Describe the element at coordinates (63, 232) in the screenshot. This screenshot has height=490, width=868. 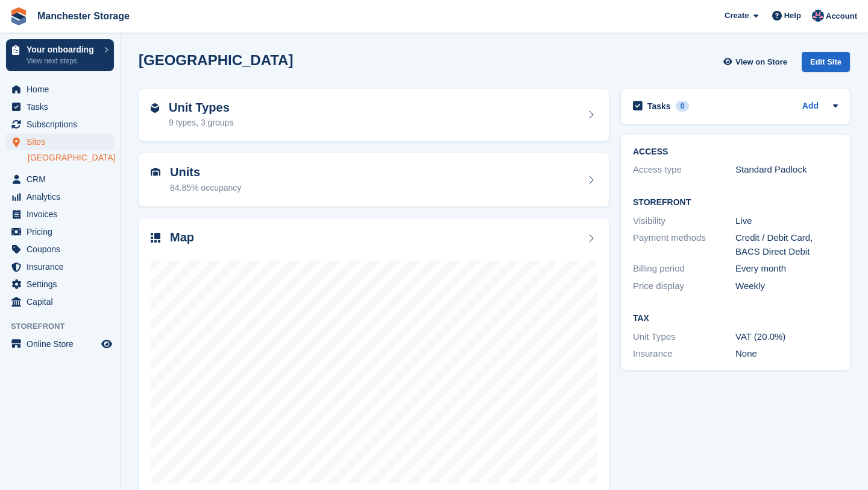
I see `span: Pricing` at that location.